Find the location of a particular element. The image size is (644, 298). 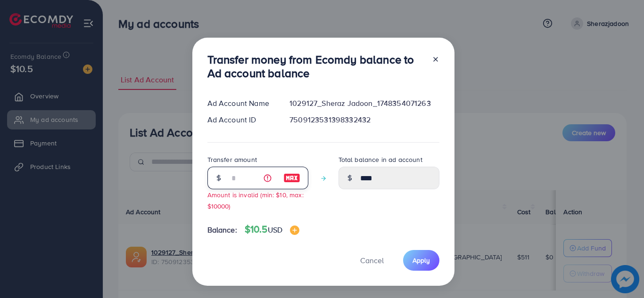

span: Cancel is located at coordinates (372, 260).